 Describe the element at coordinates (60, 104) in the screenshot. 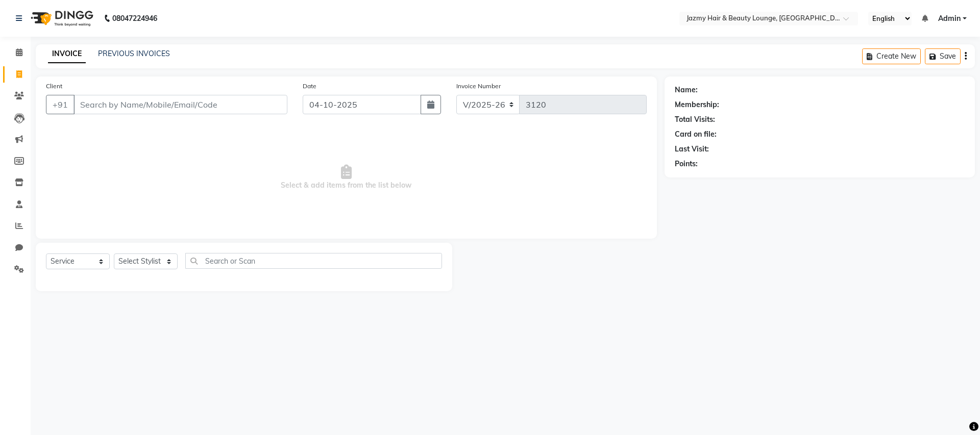

I see `button: +91` at that location.